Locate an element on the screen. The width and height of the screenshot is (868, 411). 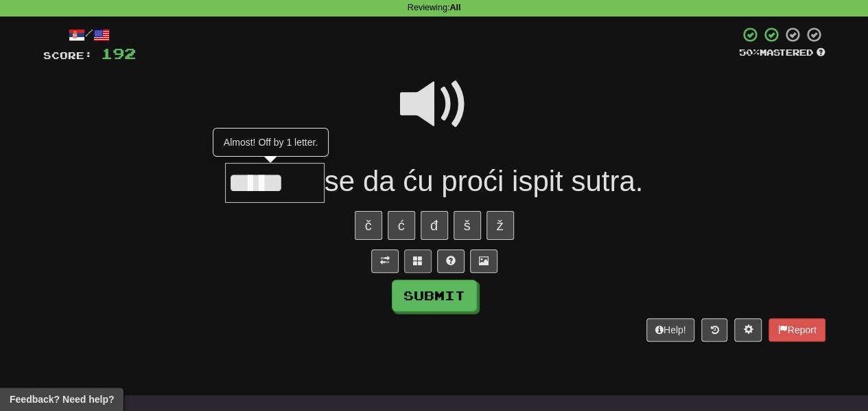
button: č is located at coordinates (368, 225).